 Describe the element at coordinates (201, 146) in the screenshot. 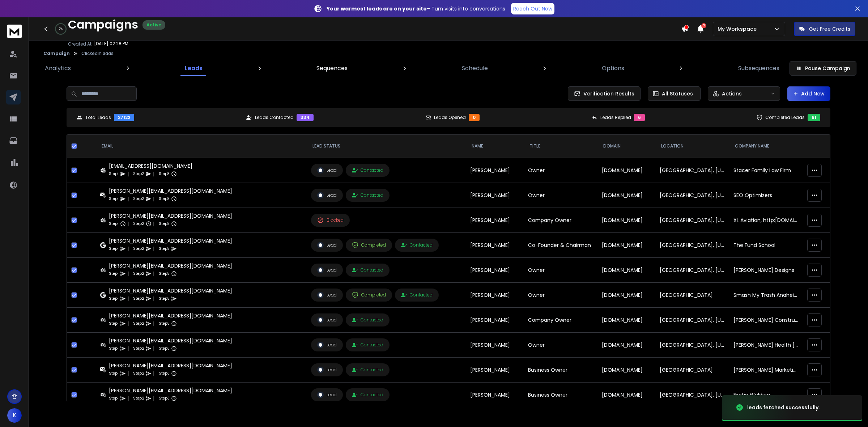

I see `th: EMAIL` at that location.